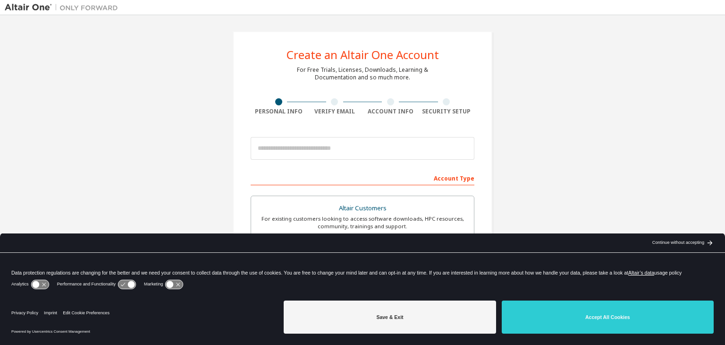  I want to click on div: Security Setup, so click(447, 111).